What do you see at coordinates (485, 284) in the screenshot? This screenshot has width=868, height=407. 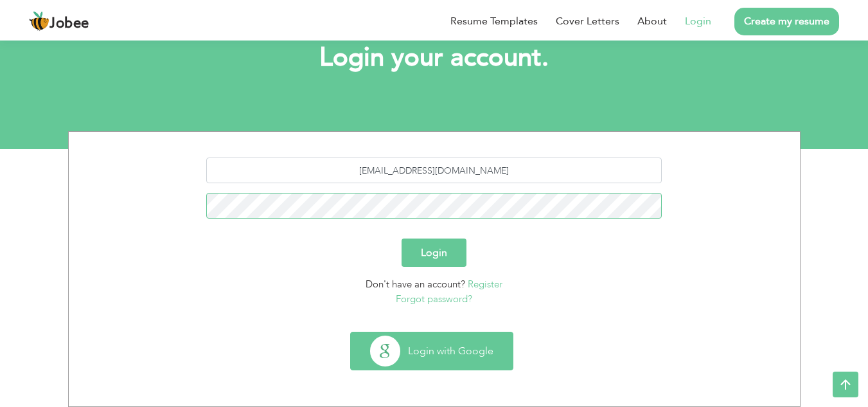 I see `a: Register` at bounding box center [485, 284].